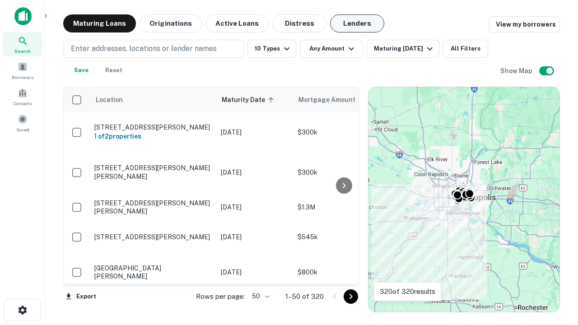  I want to click on span: Borrowers, so click(23, 77).